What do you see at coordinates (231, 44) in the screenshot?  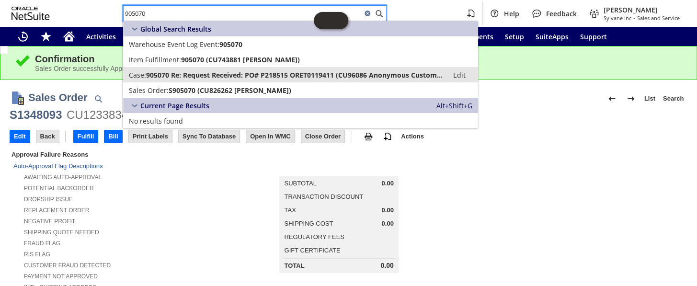 I see `span: 905070` at bounding box center [231, 44].